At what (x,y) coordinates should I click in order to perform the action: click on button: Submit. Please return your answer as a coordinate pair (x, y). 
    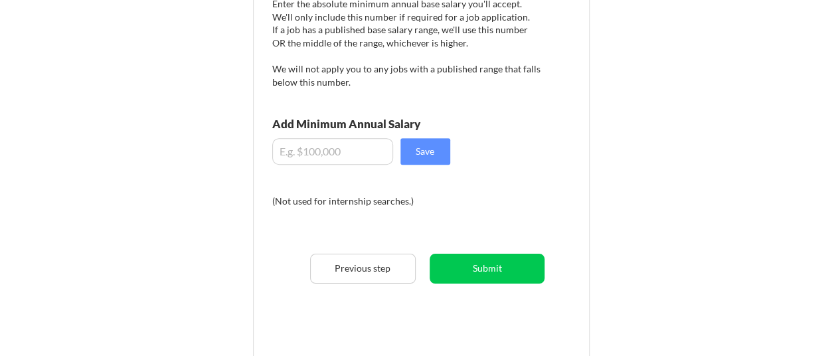
    Looking at the image, I should click on (487, 268).